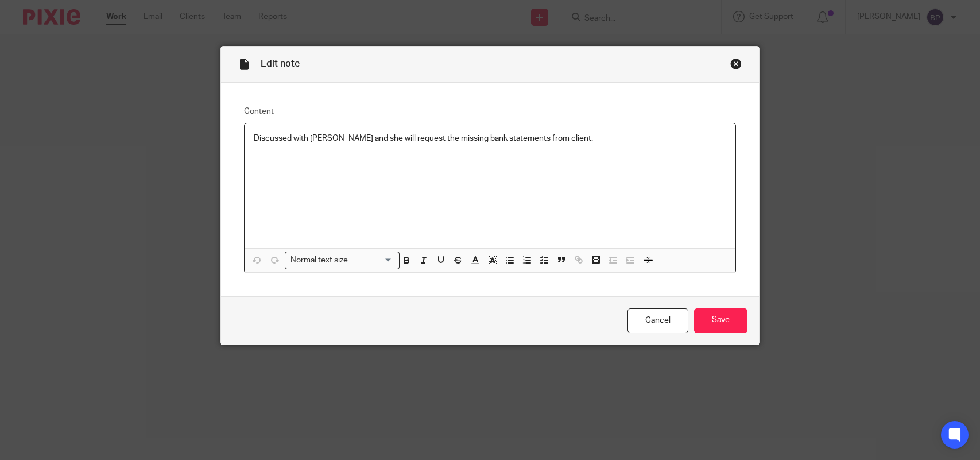 This screenshot has width=980, height=460. Describe the element at coordinates (658, 320) in the screenshot. I see `a: Cancel` at that location.